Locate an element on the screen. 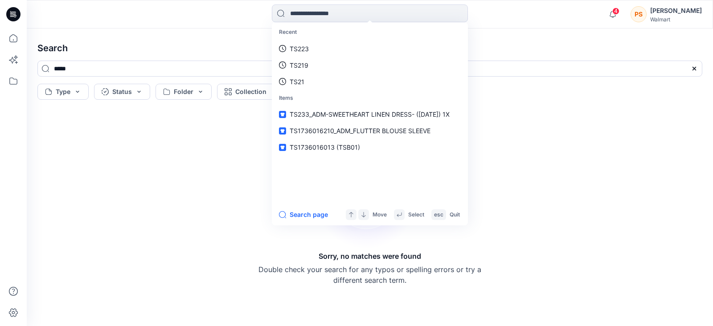  a: Search page is located at coordinates (304, 215).